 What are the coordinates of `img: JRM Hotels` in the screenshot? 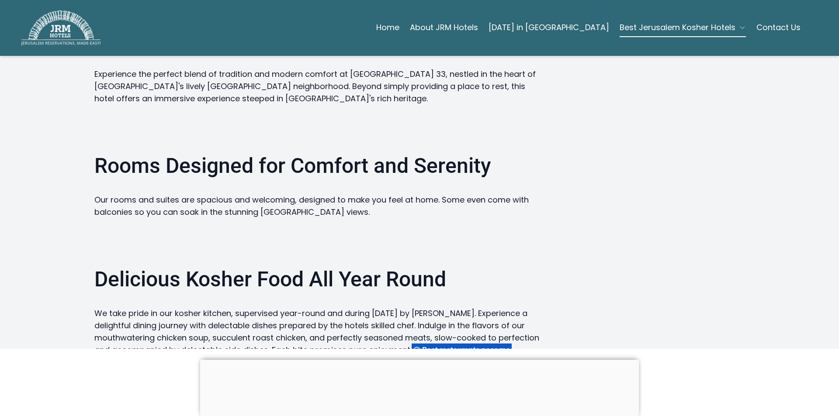 It's located at (61, 28).